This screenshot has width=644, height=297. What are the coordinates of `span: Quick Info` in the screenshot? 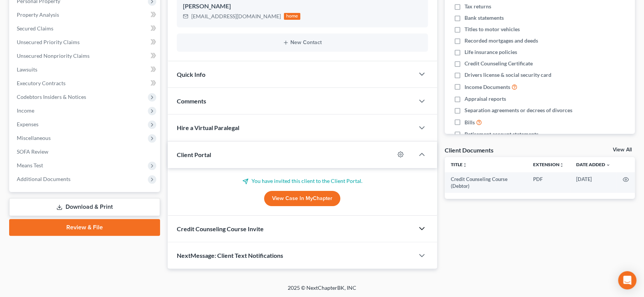 It's located at (191, 74).